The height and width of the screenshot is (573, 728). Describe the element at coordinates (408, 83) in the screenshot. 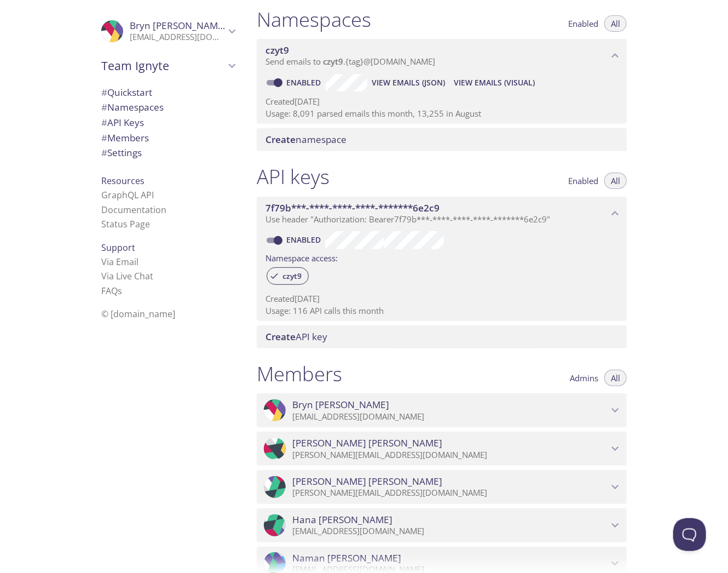

I see `span: View Emails (JSON)` at that location.